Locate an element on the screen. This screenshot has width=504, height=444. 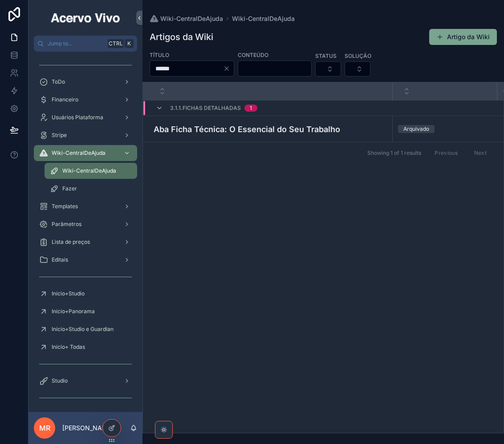
a: Início+Studio is located at coordinates (86, 294).